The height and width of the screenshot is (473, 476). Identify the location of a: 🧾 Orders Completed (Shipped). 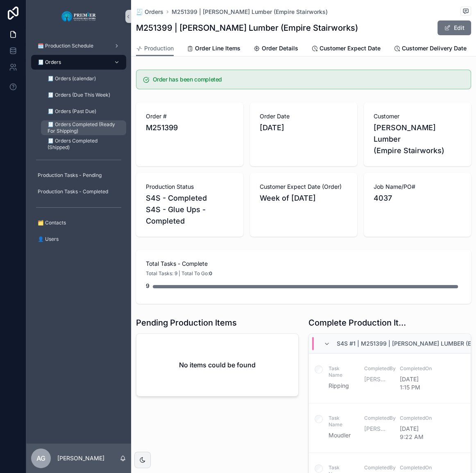
(84, 144).